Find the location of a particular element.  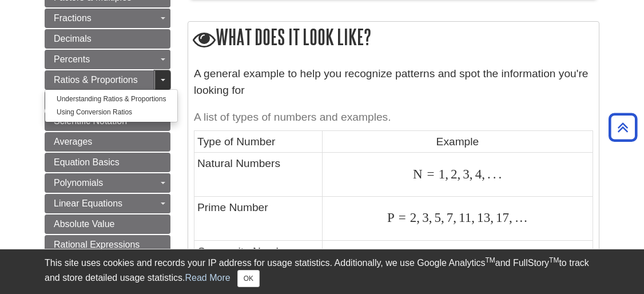

p: A general example to help you recognize patterns and spot the information you're looking for is located at coordinates (394, 82).